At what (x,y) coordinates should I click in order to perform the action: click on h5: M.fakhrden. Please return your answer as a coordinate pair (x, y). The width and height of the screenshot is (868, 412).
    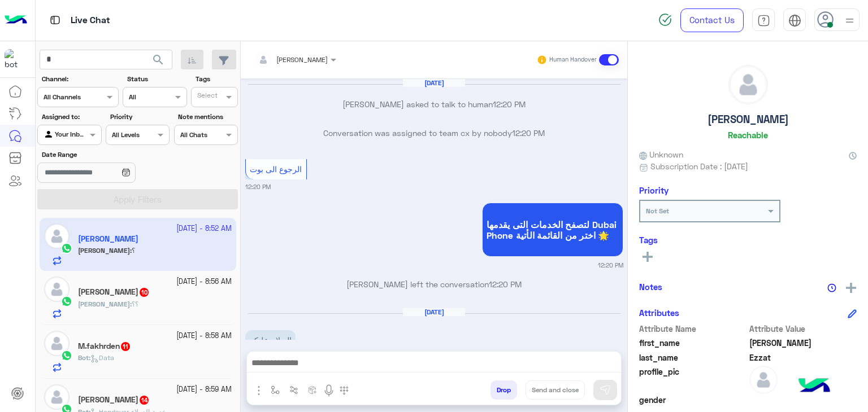
    Looking at the image, I should click on (104, 346).